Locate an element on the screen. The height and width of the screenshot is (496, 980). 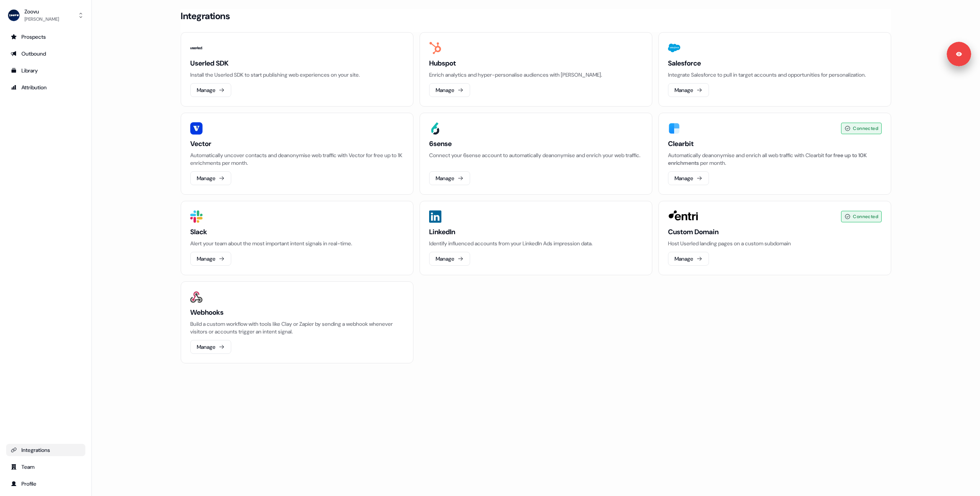
h3: Integrations is located at coordinates (205, 16).